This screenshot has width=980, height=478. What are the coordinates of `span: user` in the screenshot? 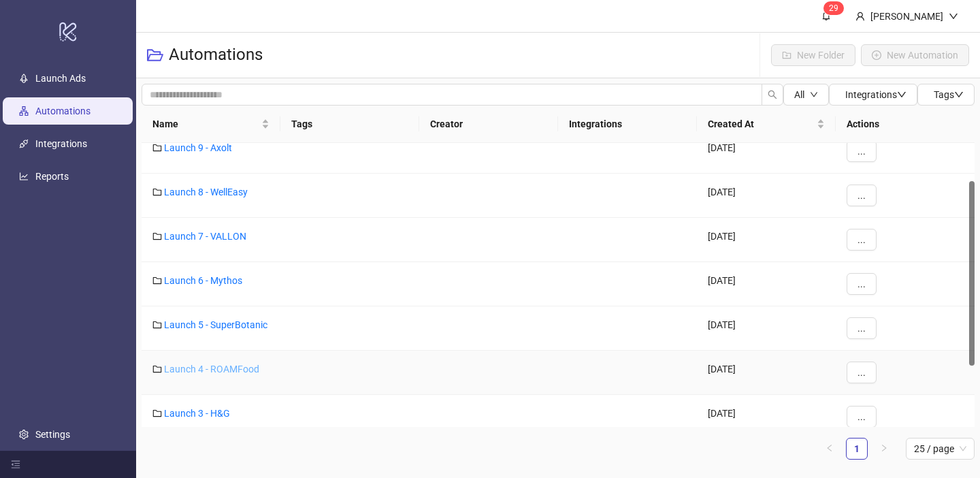 It's located at (861, 17).